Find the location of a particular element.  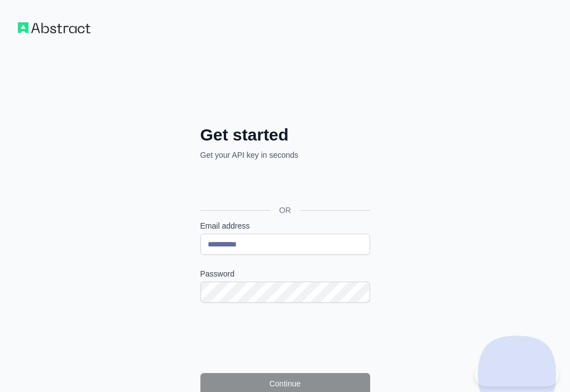

img: Workflow is located at coordinates (54, 28).